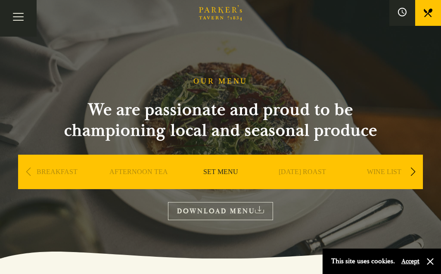 The width and height of the screenshot is (441, 274). What do you see at coordinates (302, 185) in the screenshot?
I see `div: 4 / 9` at bounding box center [302, 185].